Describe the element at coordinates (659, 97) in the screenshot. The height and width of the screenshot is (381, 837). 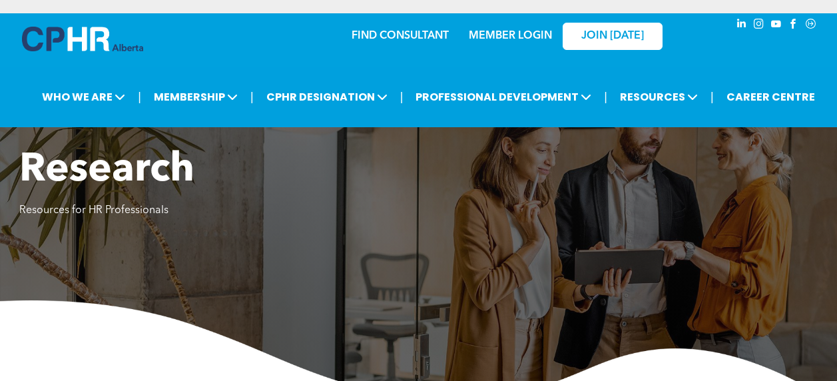
I see `span: RESOURCES` at that location.